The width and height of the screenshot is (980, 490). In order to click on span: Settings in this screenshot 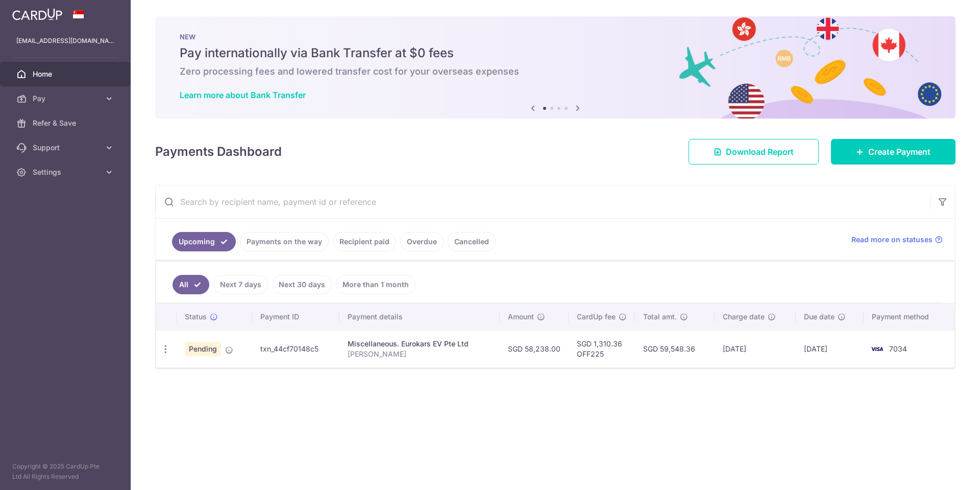, I will do `click(66, 172)`.